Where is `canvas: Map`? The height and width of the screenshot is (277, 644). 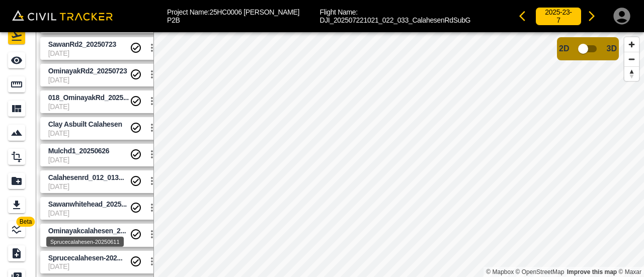 canvas: Map is located at coordinates (399, 154).